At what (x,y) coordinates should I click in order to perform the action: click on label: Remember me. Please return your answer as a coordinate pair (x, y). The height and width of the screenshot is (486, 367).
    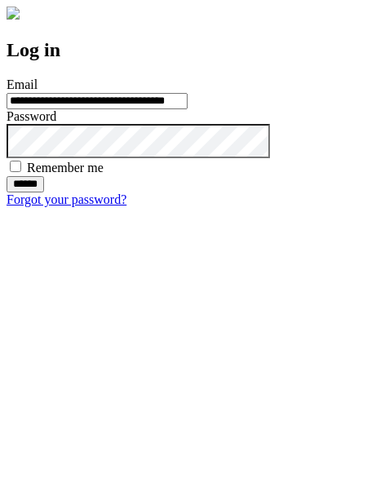
    Looking at the image, I should click on (65, 167).